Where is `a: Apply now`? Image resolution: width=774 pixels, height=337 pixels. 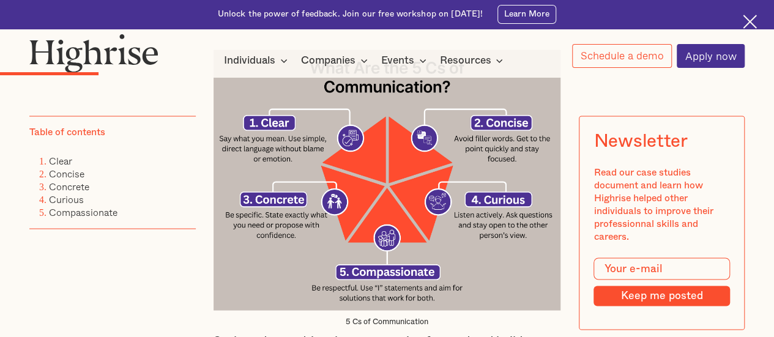
a: Apply now is located at coordinates (710, 56).